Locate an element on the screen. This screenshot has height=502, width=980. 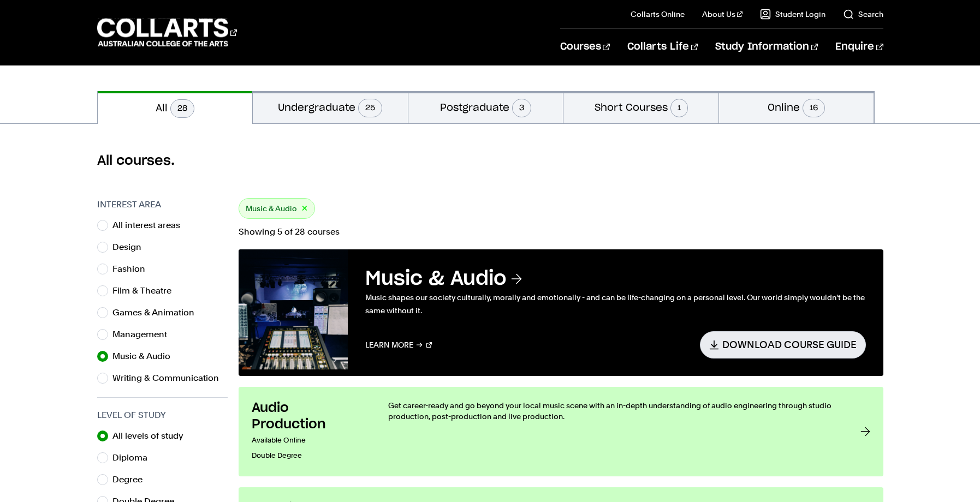
a: Enquire is located at coordinates (858, 47).